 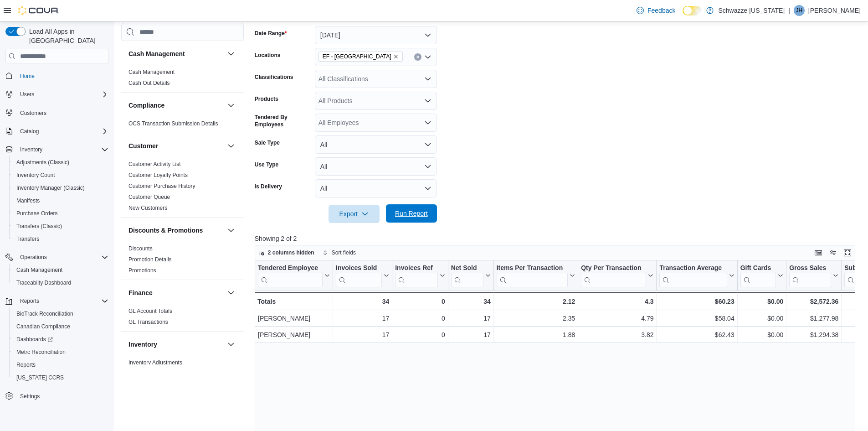 What do you see at coordinates (231, 106) in the screenshot?
I see `button: Compliance` at bounding box center [231, 106].